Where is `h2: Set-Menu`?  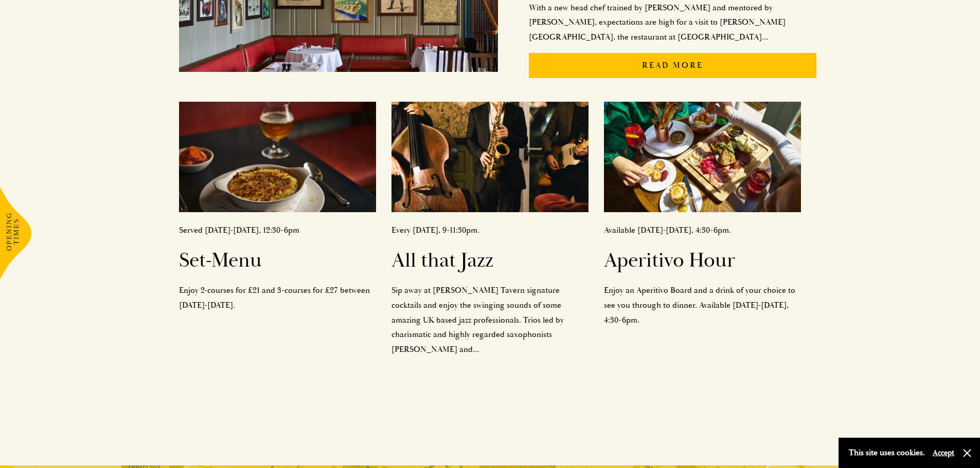 h2: Set-Menu is located at coordinates (277, 260).